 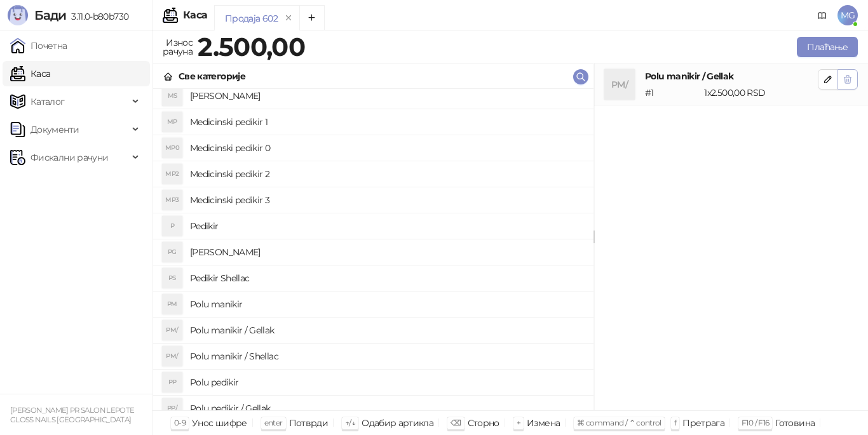 I want to click on button: remove, so click(x=288, y=18).